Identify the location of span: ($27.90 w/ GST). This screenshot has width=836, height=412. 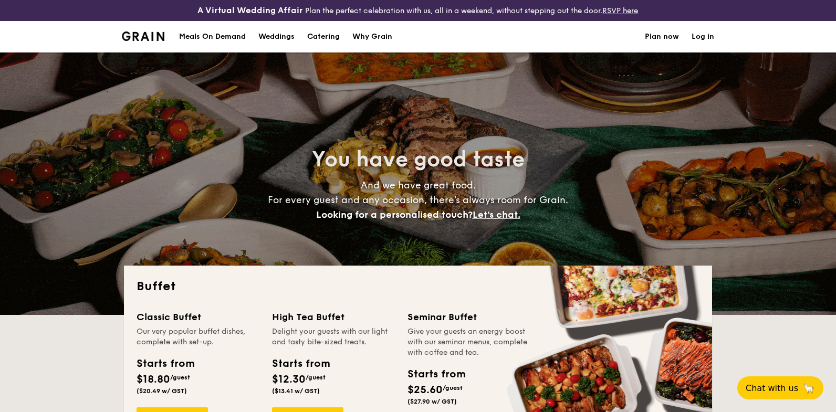
(432, 402).